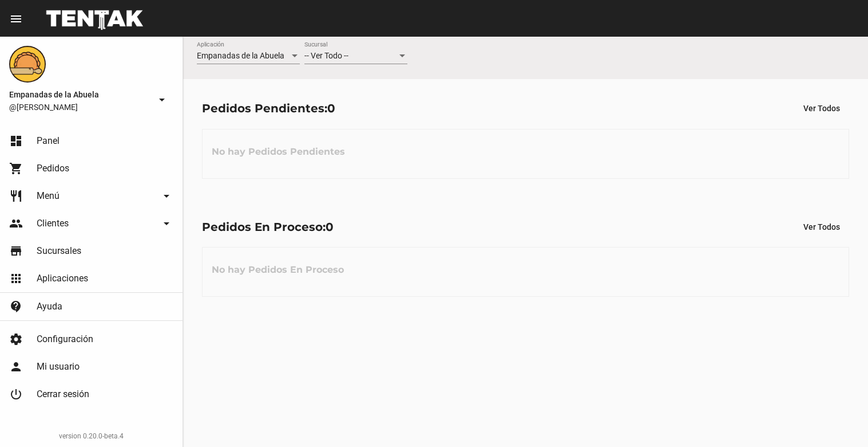 This screenshot has width=868, height=447. I want to click on span: Sucursales, so click(59, 251).